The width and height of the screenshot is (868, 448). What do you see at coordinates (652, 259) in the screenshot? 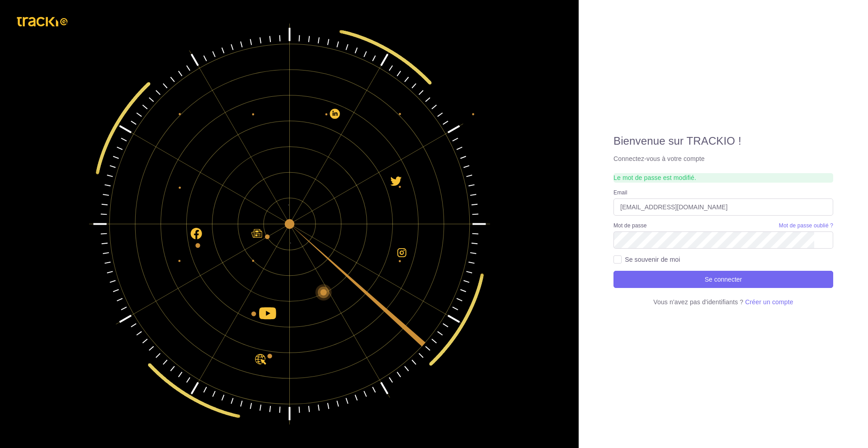
I see `label: Se souvenir de moi` at bounding box center [652, 259].